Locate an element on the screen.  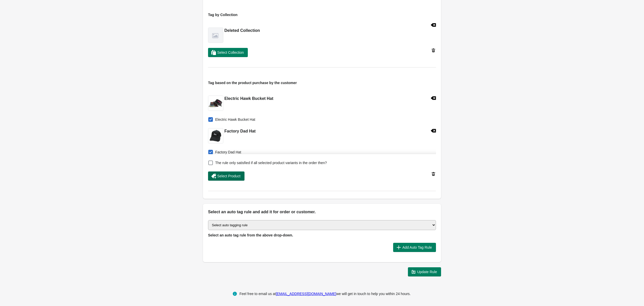
button: Select Collection is located at coordinates (228, 53).